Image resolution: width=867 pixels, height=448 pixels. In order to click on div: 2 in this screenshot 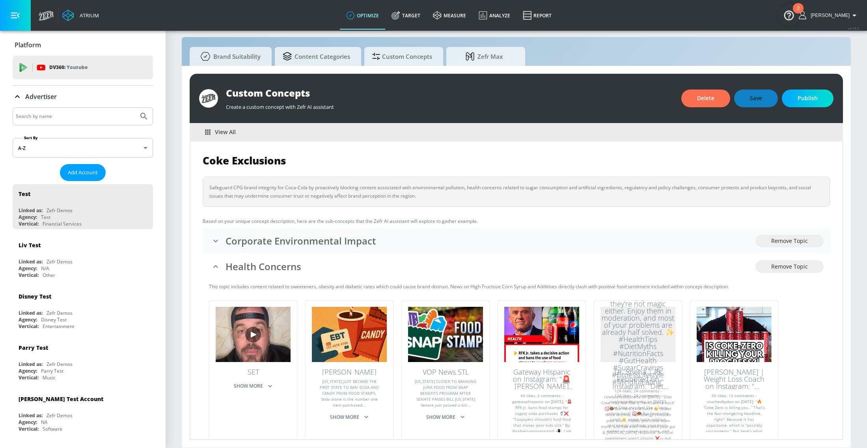, I will do `click(798, 13)`.